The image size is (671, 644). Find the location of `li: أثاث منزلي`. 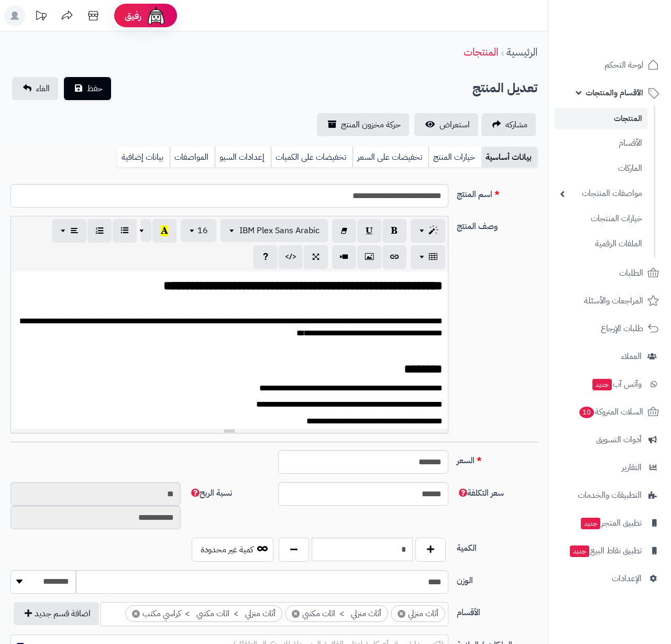

li: أثاث منزلي is located at coordinates (418, 613).